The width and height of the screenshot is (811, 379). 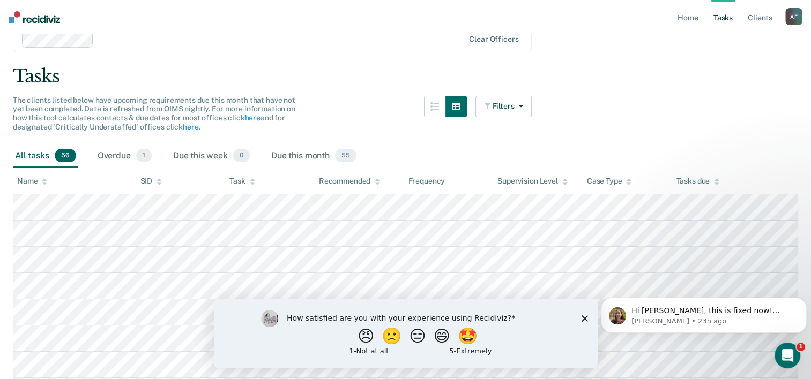 I want to click on div: Supervision Level, so click(x=532, y=181).